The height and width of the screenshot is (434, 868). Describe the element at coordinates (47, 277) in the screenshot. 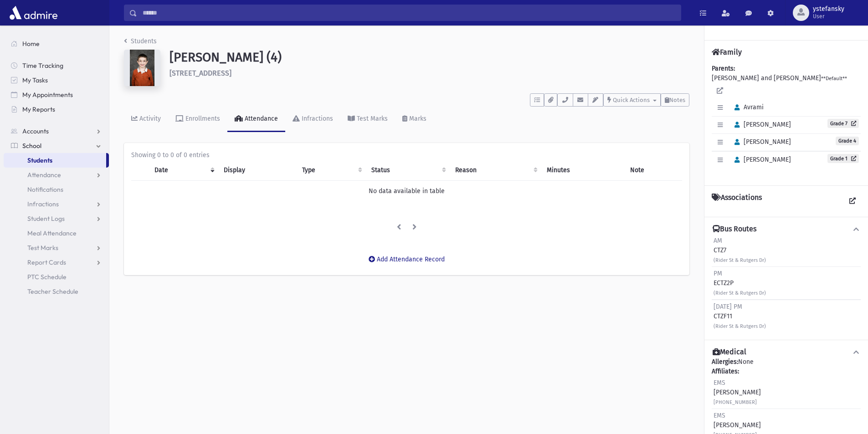

I see `span: PTC Schedule` at that location.